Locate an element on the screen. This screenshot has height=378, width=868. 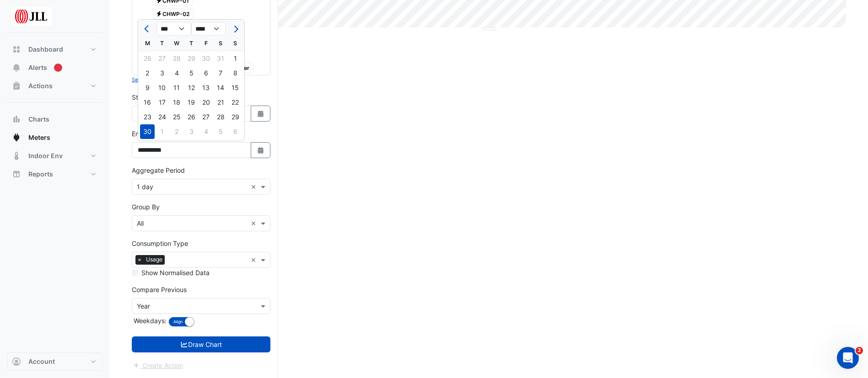
div: Friday, July 4, 2025 is located at coordinates (206, 132).